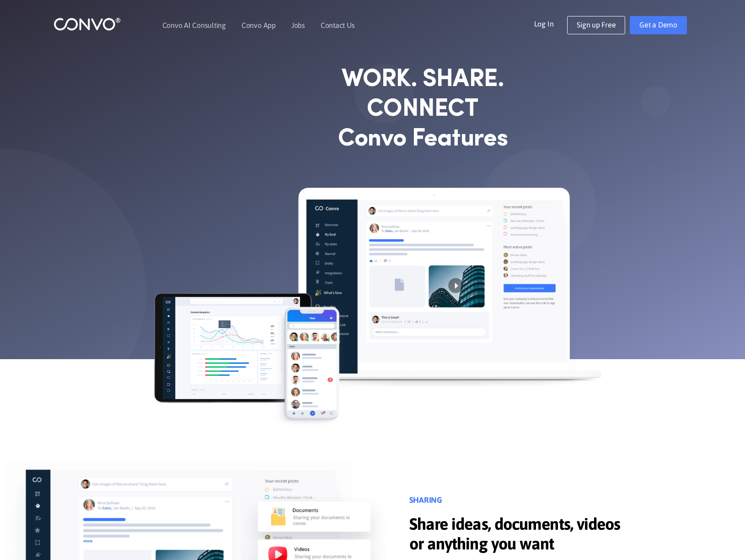 This screenshot has height=560, width=745. Describe the element at coordinates (656, 101) in the screenshot. I see `img: shape_not_found` at that location.